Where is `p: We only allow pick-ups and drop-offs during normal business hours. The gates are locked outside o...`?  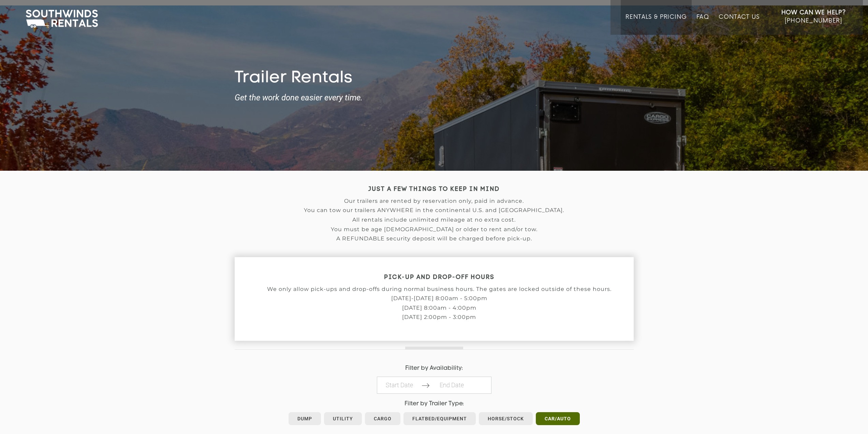
p: We only allow pick-ups and drop-offs during normal business hours. The gates are locked outside o... is located at coordinates (439, 289).